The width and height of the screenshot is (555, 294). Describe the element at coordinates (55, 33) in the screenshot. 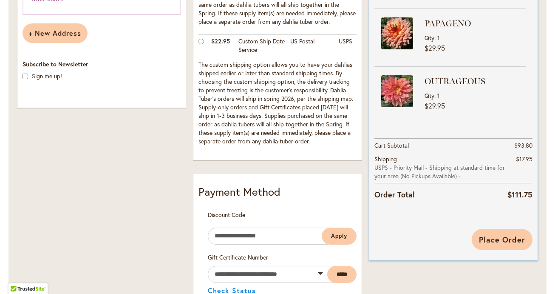

I see `span: New Address` at that location.